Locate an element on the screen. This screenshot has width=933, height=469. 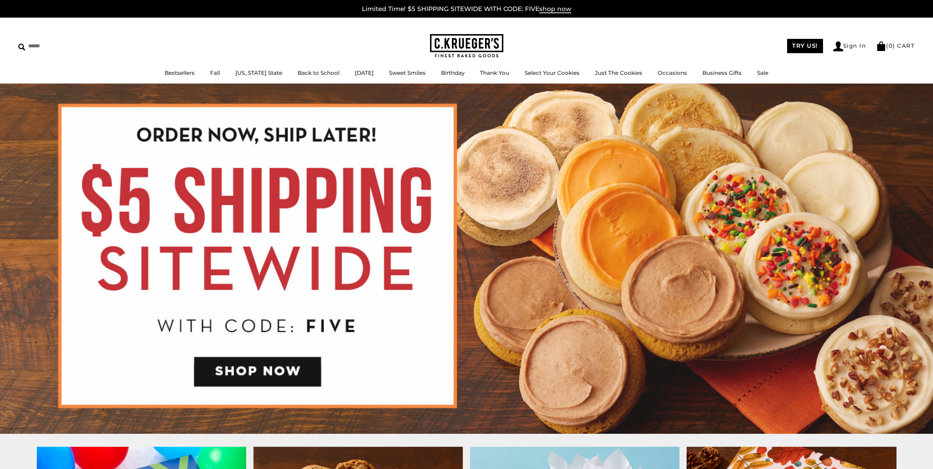
a: Just The Cookies is located at coordinates (619, 73).